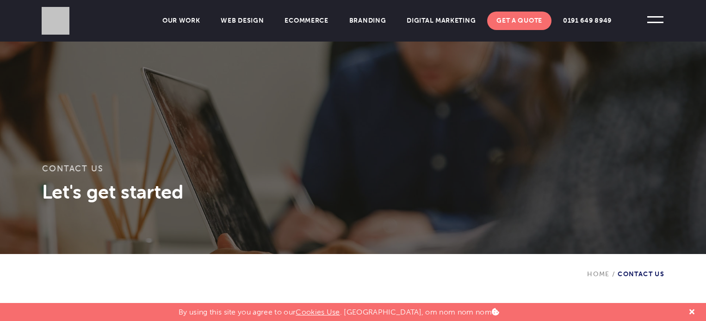  What do you see at coordinates (368, 21) in the screenshot?
I see `a: Branding` at bounding box center [368, 21].